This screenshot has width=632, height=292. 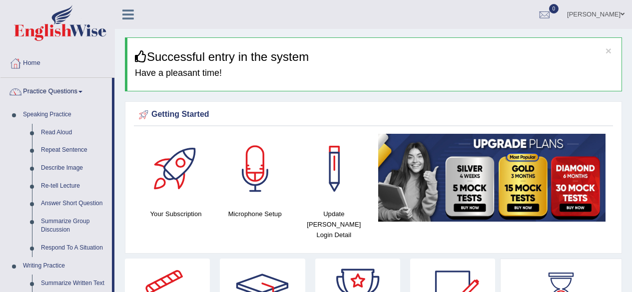 I want to click on span: 0, so click(x=554, y=8).